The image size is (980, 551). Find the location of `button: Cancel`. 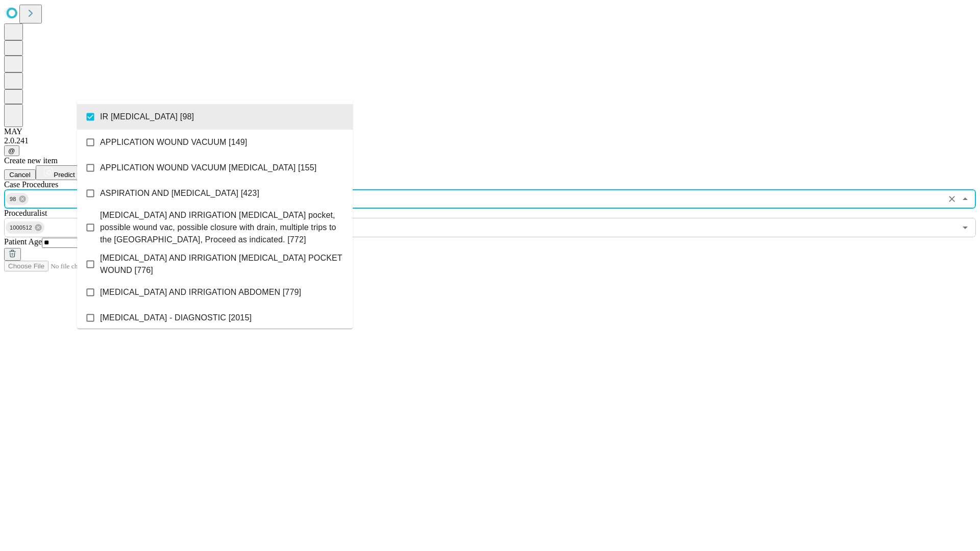

button: Cancel is located at coordinates (20, 174).